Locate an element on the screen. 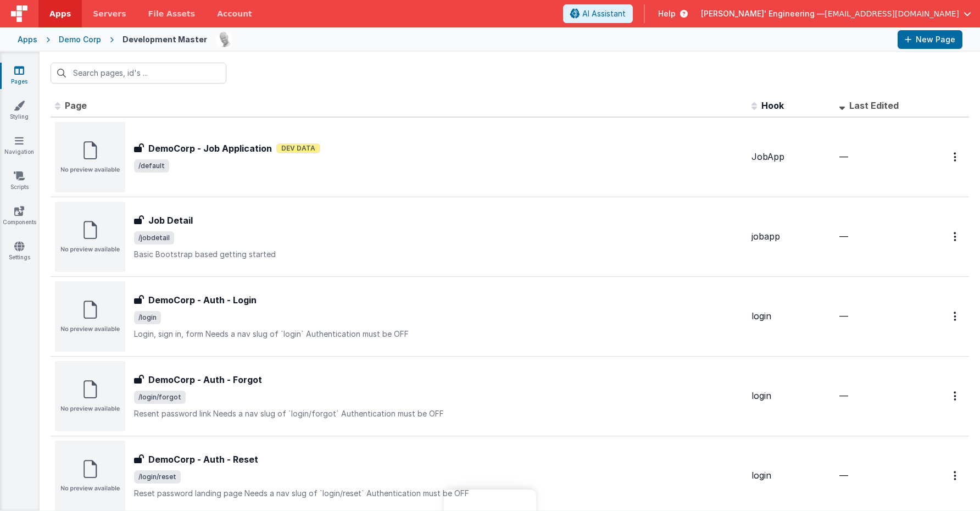 The height and width of the screenshot is (511, 980). div: Development Master is located at coordinates (165, 40).